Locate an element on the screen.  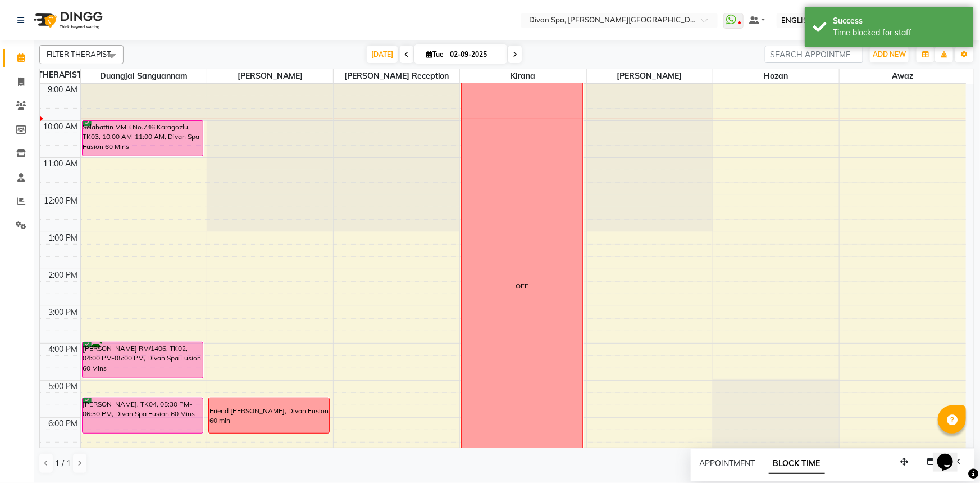
div: 6:00 PM is located at coordinates (63, 423).